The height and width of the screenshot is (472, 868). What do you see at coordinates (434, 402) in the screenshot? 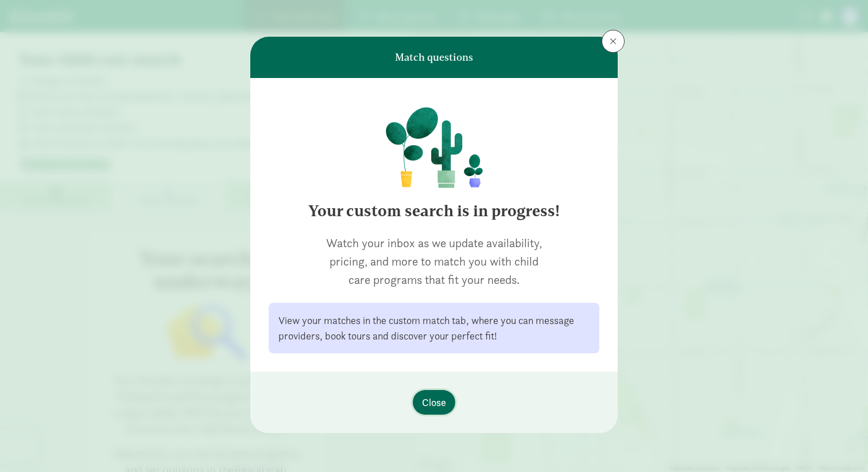
I see `span: Close` at bounding box center [434, 402].